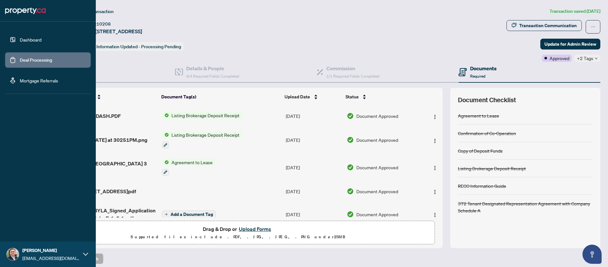  What do you see at coordinates (166, 214) in the screenshot?
I see `span: plus` at bounding box center [166, 214].